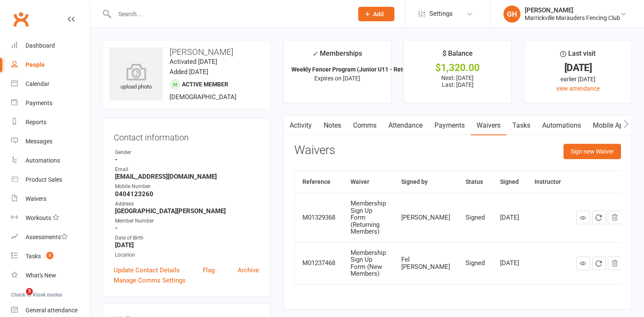  I want to click on div: General attendance, so click(51, 310).